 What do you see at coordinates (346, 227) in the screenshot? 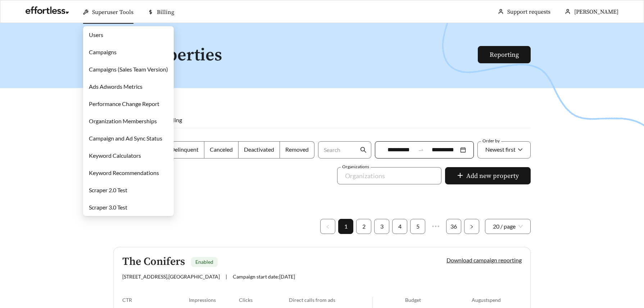
I see `li: 1` at bounding box center [346, 227].